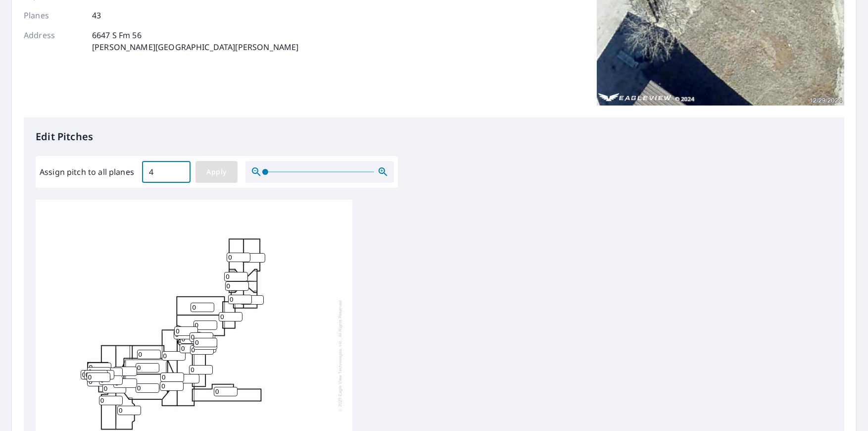  What do you see at coordinates (434, 137) in the screenshot?
I see `p: Edit Pitches` at bounding box center [434, 137].